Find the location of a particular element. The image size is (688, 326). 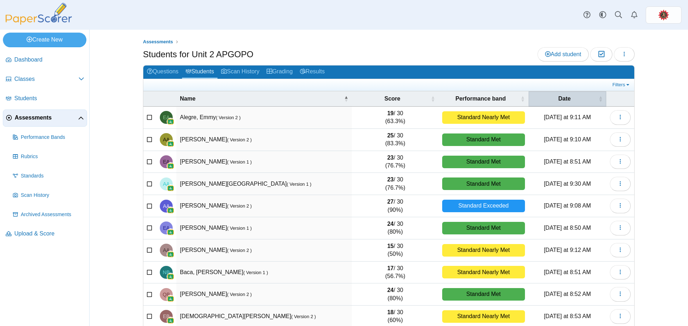

span: Scan History is located at coordinates (52, 196).